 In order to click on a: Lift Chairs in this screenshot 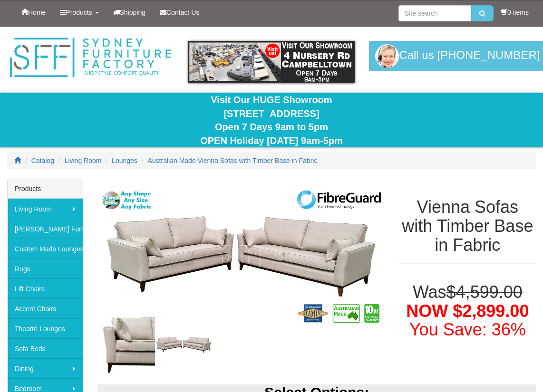, I will do `click(45, 288)`.